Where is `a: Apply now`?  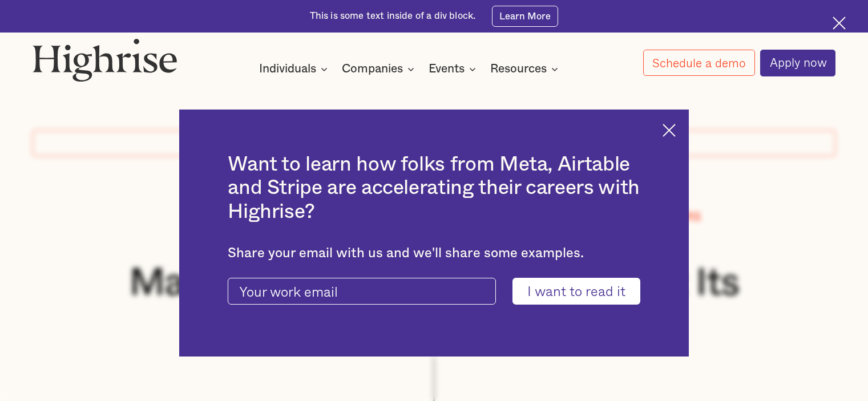 a: Apply now is located at coordinates (798, 63).